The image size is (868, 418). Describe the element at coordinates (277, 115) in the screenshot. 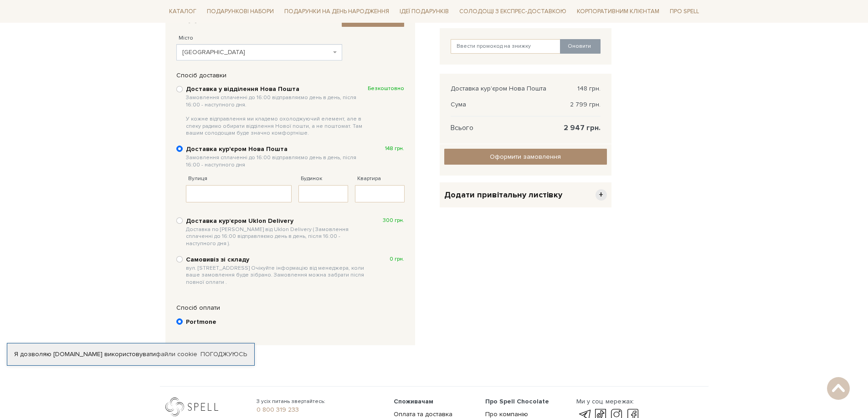

I see `span: Замовлення сплаченні до 16:00 відправляємо день в день, після 16:00 - наступного дня. У кожне від...` at that location.